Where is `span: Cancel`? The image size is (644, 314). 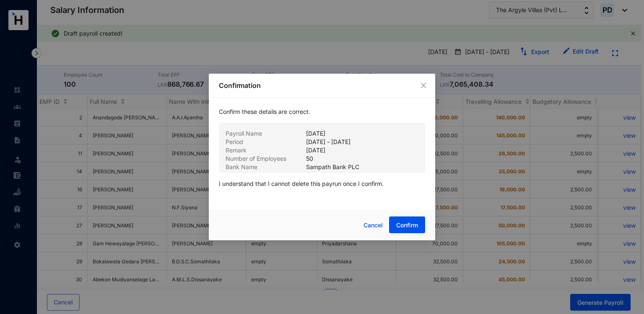 span: Cancel is located at coordinates (373, 225).